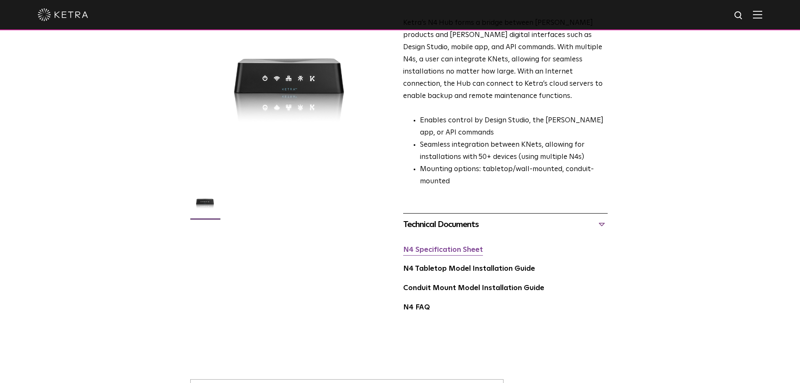 The width and height of the screenshot is (800, 383). What do you see at coordinates (514, 176) in the screenshot?
I see `li: Mounting options: tabletop/wall-mounted, conduit-mounted` at bounding box center [514, 176].